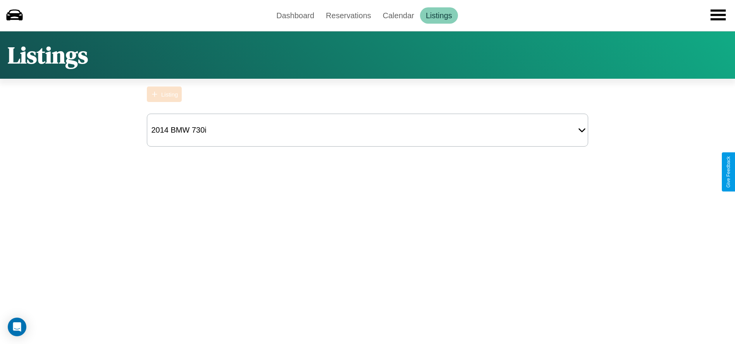  Describe the element at coordinates (17, 327) in the screenshot. I see `div: Open Intercom Messenger` at that location.